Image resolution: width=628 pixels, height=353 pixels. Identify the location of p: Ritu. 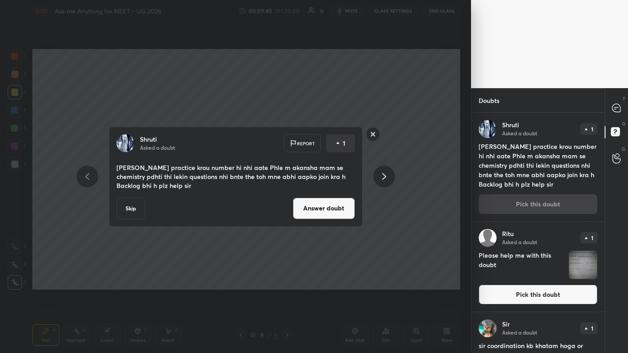
(508, 234).